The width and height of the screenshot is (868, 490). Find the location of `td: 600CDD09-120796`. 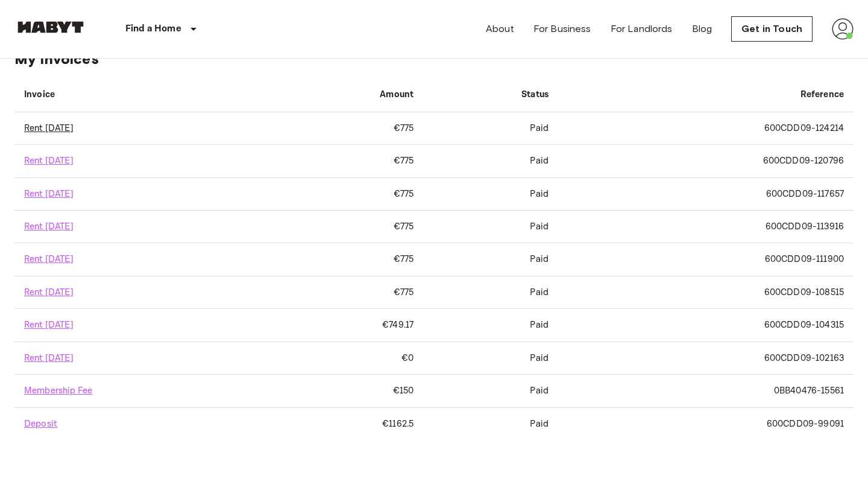

td: 600CDD09-120796 is located at coordinates (705, 161).